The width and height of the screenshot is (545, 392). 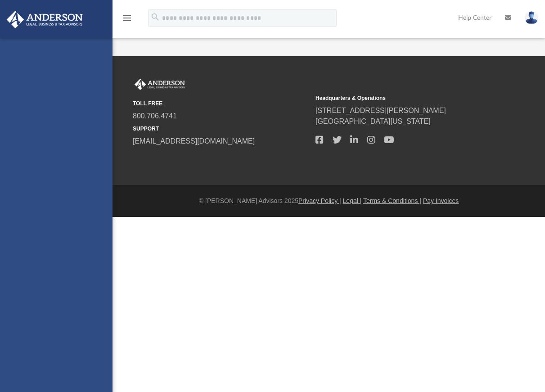 I want to click on small: SUPPORT, so click(x=221, y=129).